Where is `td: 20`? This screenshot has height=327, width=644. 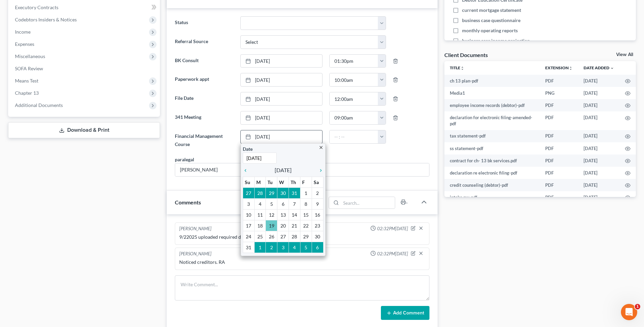 td: 20 is located at coordinates (283, 225).